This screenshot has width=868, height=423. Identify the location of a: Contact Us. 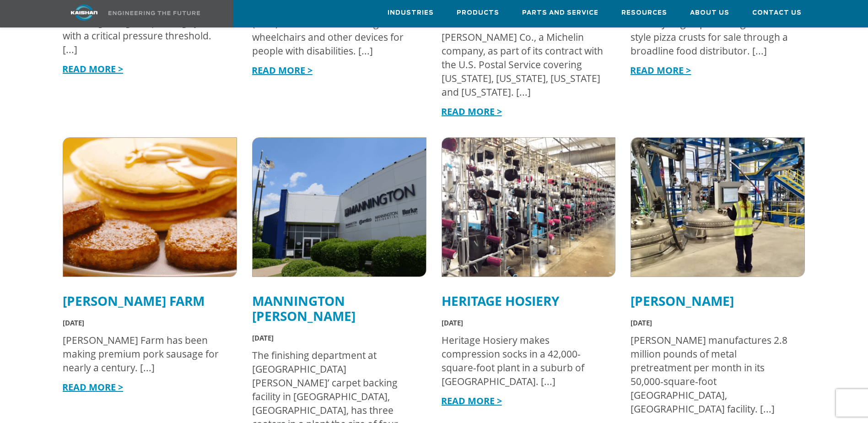
(777, 13).